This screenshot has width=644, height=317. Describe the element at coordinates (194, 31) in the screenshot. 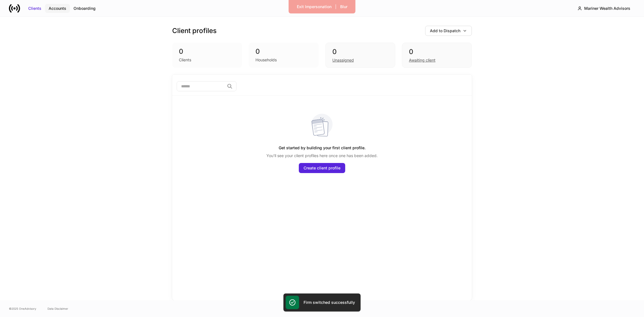

I see `h3: Client profiles` at that location.